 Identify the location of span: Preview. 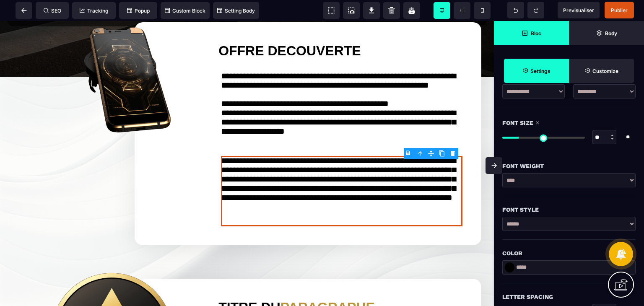
(579, 10).